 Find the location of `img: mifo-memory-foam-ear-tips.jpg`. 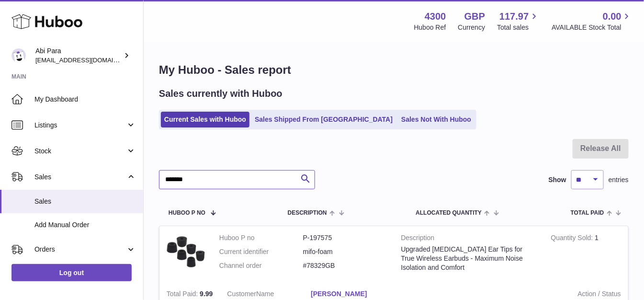

img: mifo-memory-foam-ear-tips.jpg is located at coordinates (186, 252).